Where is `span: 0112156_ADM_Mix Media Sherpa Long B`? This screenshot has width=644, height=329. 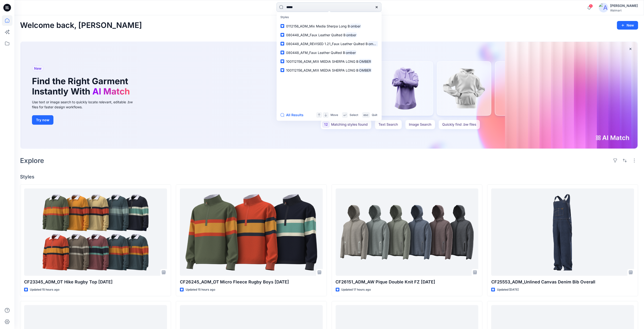 span: 0112156_ADM_Mix Media Sherpa Long B is located at coordinates (318, 26).